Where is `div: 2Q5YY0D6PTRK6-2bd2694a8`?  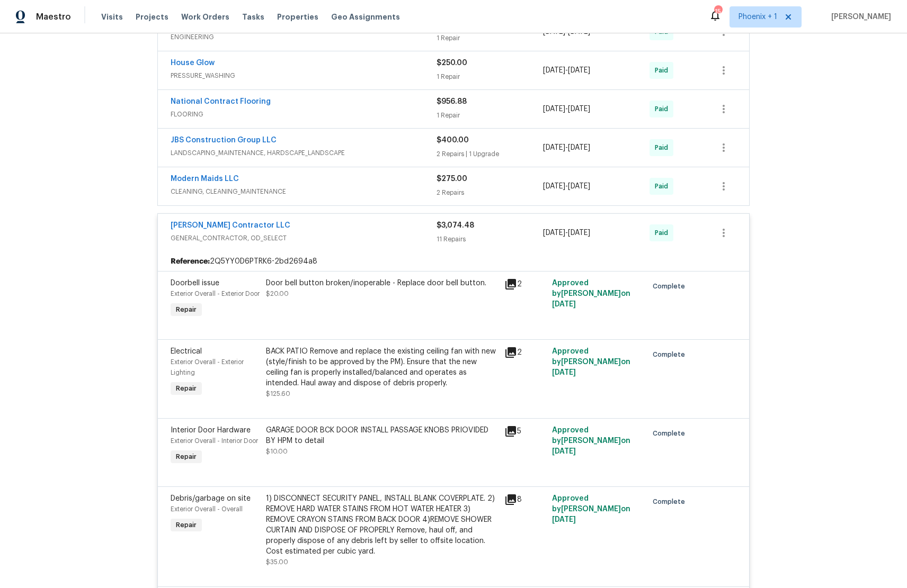 div: 2Q5YY0D6PTRK6-2bd2694a8 is located at coordinates (454, 262).